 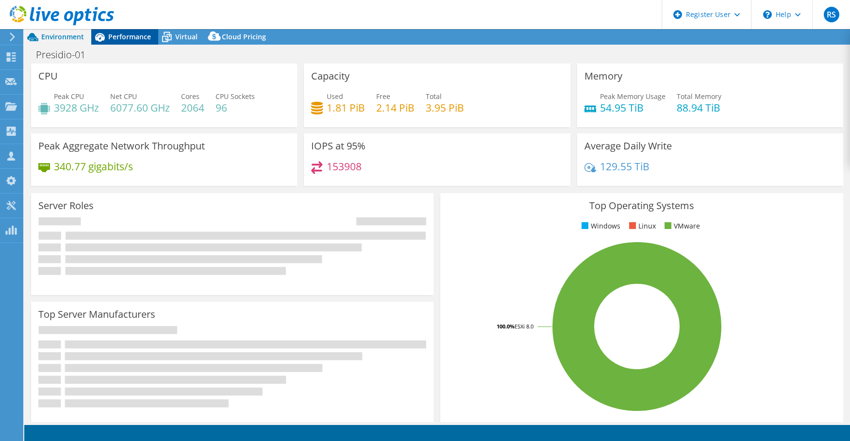 What do you see at coordinates (48, 76) in the screenshot?
I see `h3: CPU` at bounding box center [48, 76].